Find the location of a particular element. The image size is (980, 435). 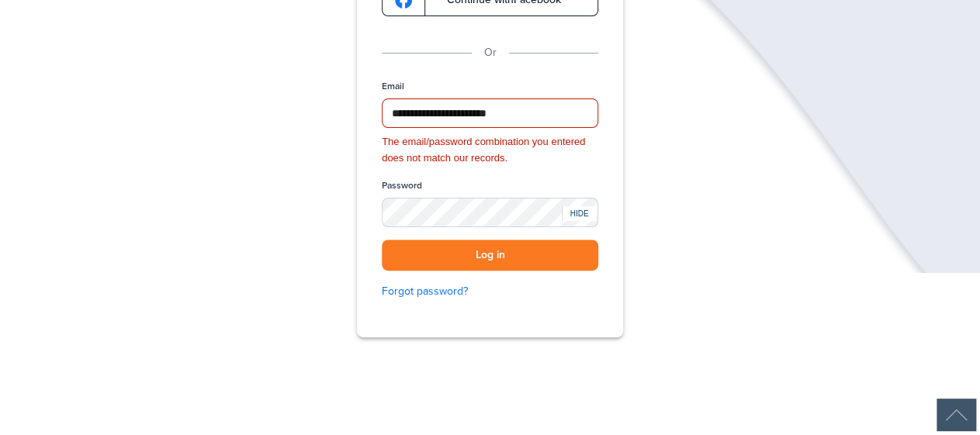

input: Password is located at coordinates (489, 212).